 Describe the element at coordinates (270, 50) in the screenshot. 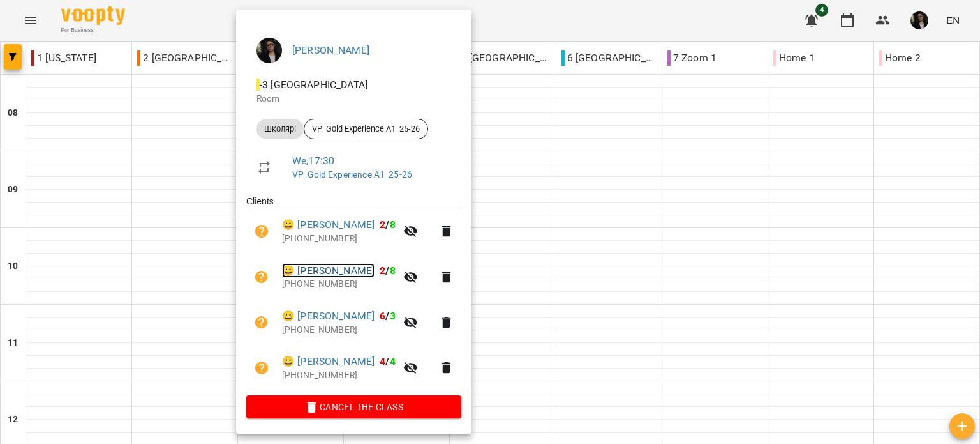

I see `img: 5778de2c1ff5f249927c32fdd130b47c.png` at that location.